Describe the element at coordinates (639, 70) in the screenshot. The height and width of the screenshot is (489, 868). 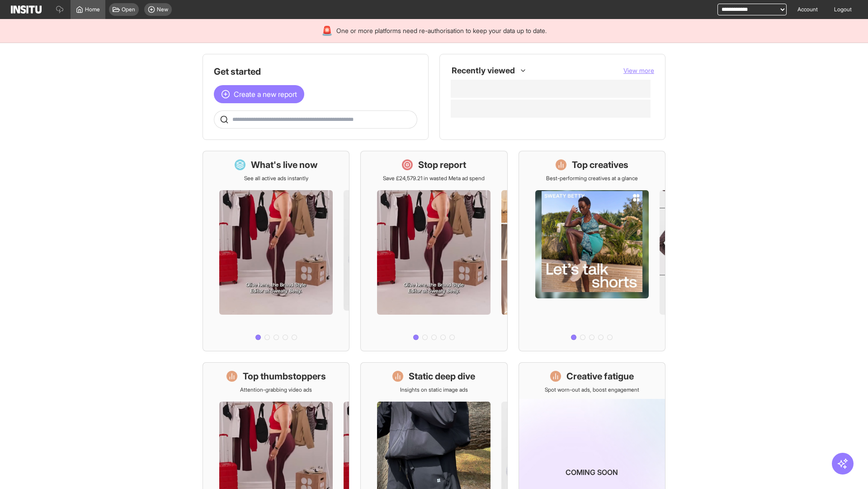
I see `span: View more` at that location.